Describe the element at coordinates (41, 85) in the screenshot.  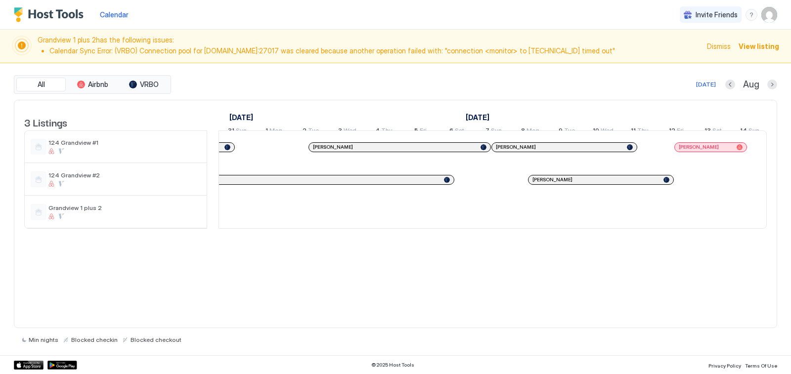
I see `button: All` at that location.